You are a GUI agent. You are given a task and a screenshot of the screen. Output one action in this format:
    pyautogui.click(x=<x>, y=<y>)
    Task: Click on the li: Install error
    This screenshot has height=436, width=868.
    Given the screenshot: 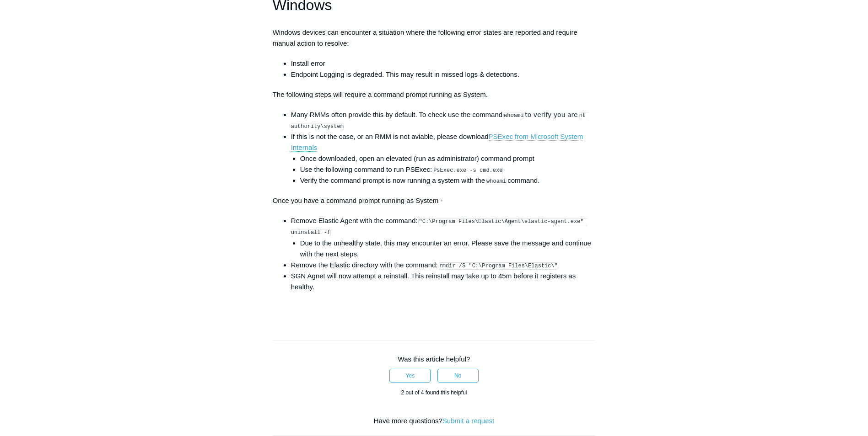 What is the action you would take?
    pyautogui.click(x=443, y=64)
    